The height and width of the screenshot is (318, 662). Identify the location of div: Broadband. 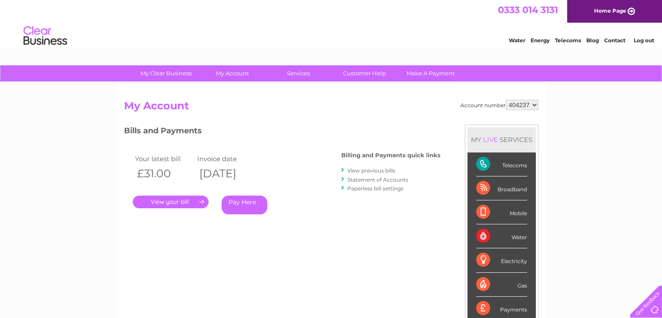
(502, 188).